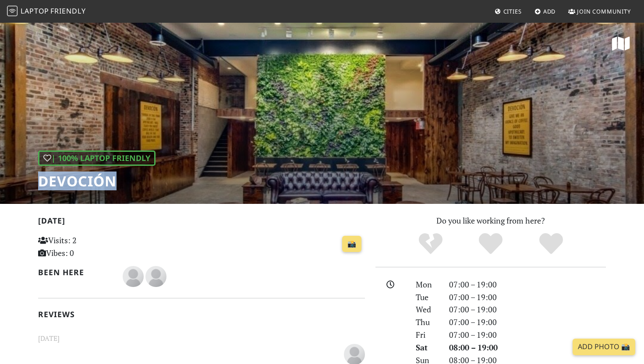 Image resolution: width=644 pixels, height=364 pixels. What do you see at coordinates (134, 276) in the screenshot?
I see `span: Maria Robins-Somerville` at bounding box center [134, 276].